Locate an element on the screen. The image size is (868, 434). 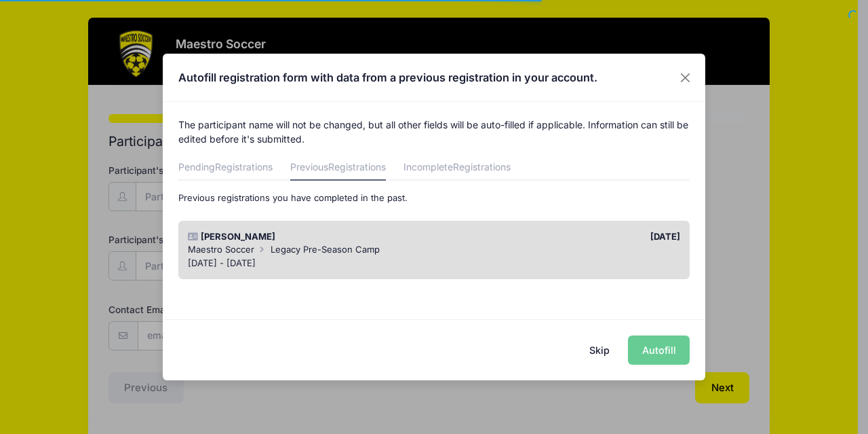
a: Pending is located at coordinates (225, 169).